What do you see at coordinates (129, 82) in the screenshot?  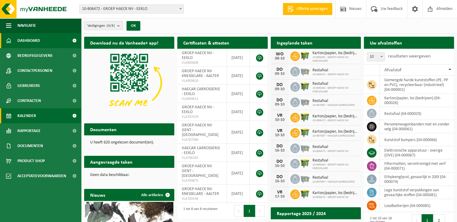 I see `img: Download de VHEPlus App` at bounding box center [129, 82].